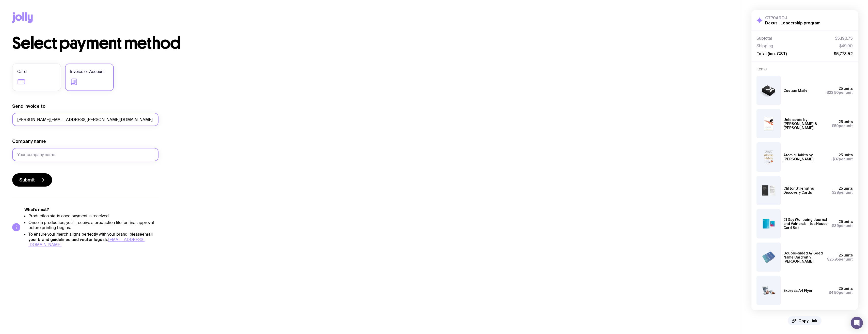 The image size is (868, 334). What do you see at coordinates (796, 90) in the screenshot?
I see `h3: Custom Mailer` at bounding box center [796, 90].